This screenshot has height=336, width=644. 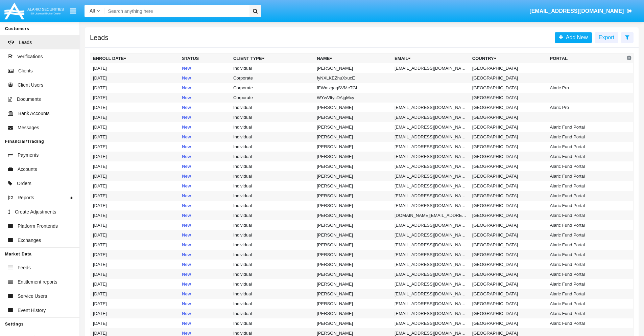 I want to click on input: Search, so click(x=176, y=11).